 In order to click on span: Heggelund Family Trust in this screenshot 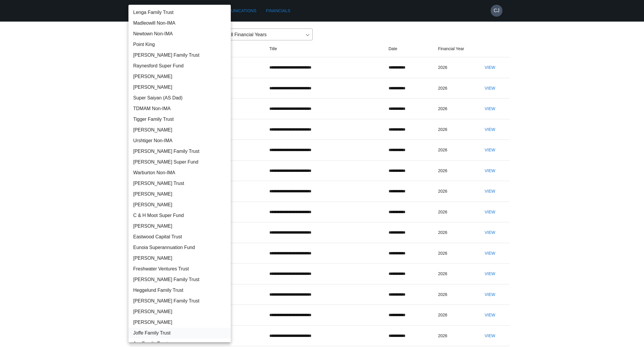, I will do `click(179, 290)`.